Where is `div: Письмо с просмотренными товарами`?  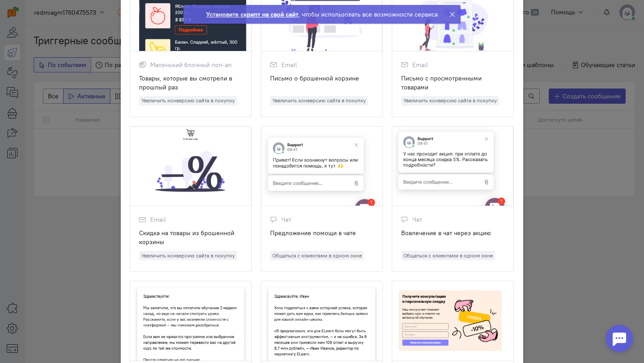
div: Письмо с просмотренными товарами is located at coordinates (452, 83).